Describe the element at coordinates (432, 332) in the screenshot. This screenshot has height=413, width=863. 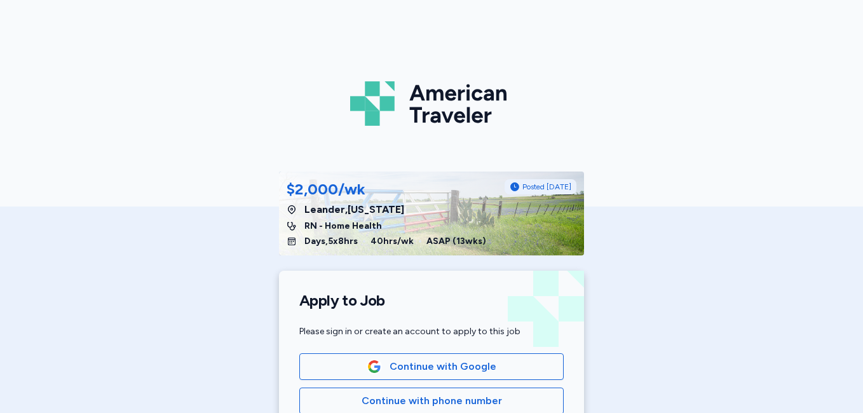
I see `div: Please sign in or create an account to apply to this job` at that location.